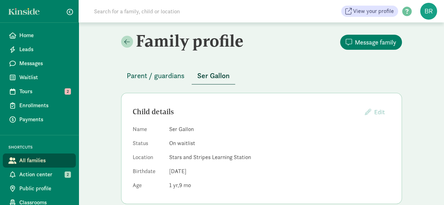  I want to click on dt: Birthdate, so click(148, 173).